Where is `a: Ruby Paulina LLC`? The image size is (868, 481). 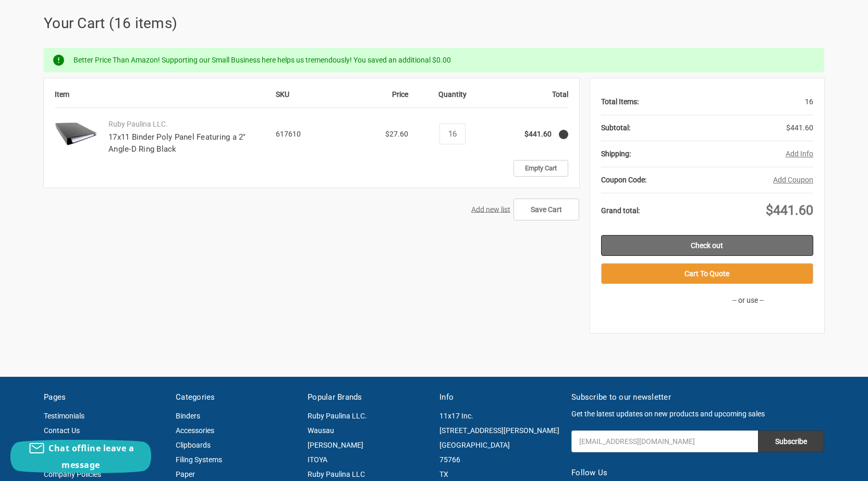 a: Ruby Paulina LLC is located at coordinates (336, 475).